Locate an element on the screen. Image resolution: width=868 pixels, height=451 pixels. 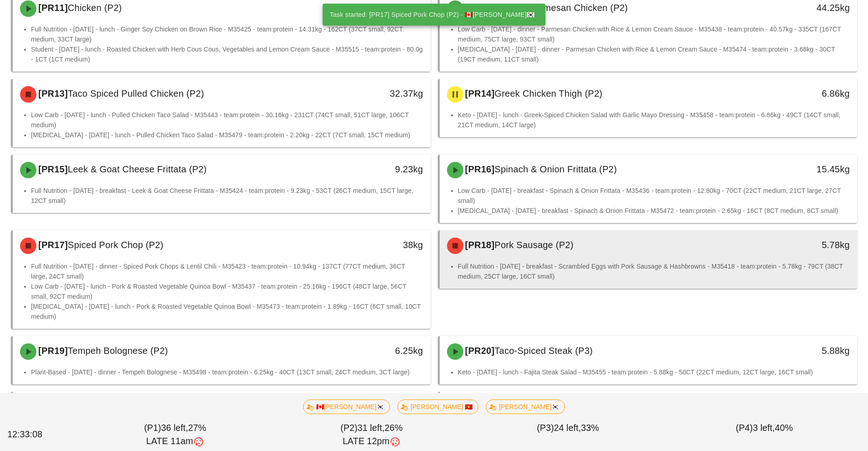
span: Spinach & Onion Frittata (P2) is located at coordinates (556, 169).